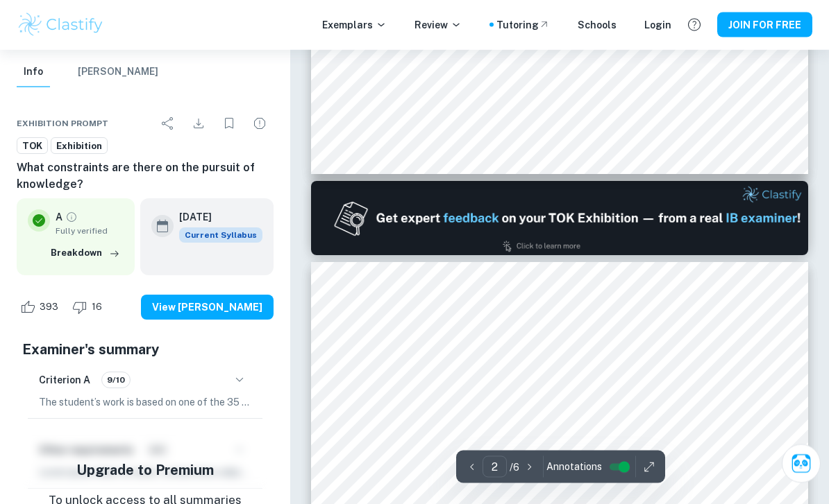 The height and width of the screenshot is (504, 829). Describe the element at coordinates (221, 235) in the screenshot. I see `span: Current Syllabus` at that location.